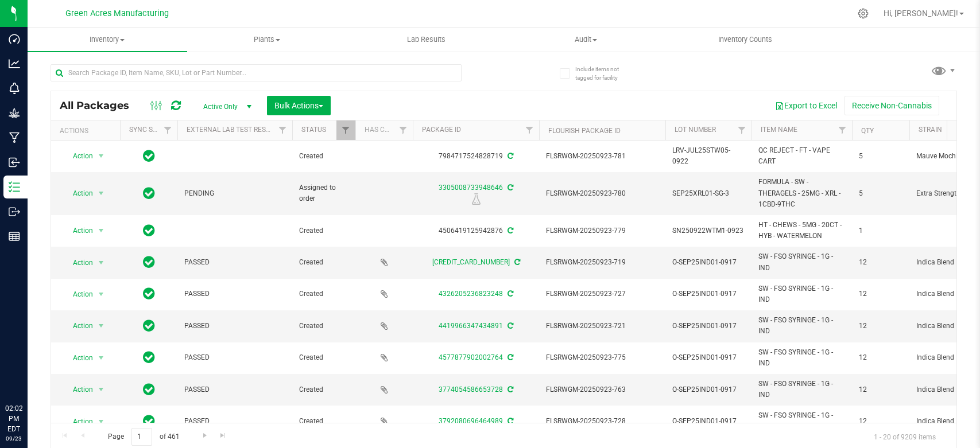 The height and width of the screenshot is (448, 980). I want to click on button: Export to Excel, so click(806, 106).